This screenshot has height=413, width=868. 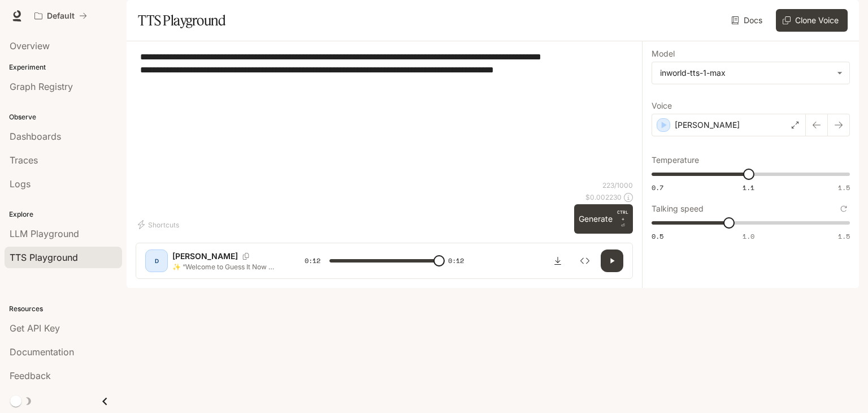 I want to click on button: Download audio, so click(x=558, y=261).